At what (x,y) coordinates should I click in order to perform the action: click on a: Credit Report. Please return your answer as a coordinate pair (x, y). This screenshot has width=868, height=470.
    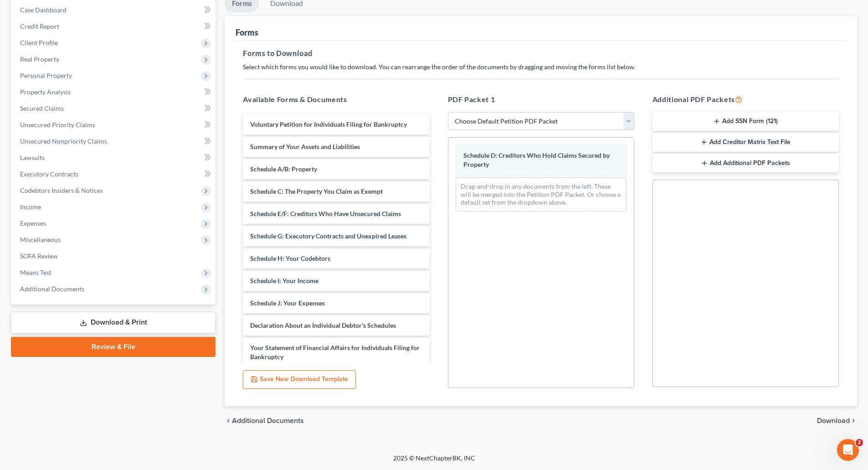
    Looking at the image, I should click on (114, 26).